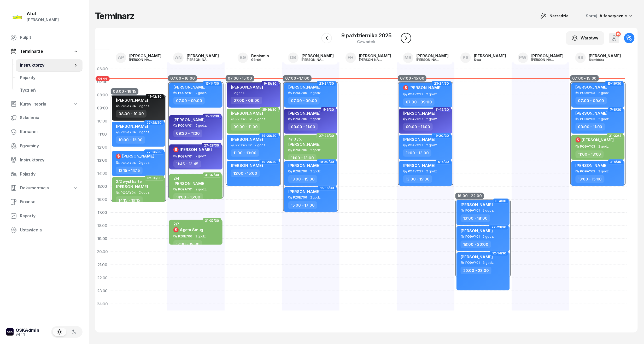 The width and height of the screenshot is (644, 344). Describe the element at coordinates (155, 96) in the screenshot. I see `span: 11-12/30` at that location.